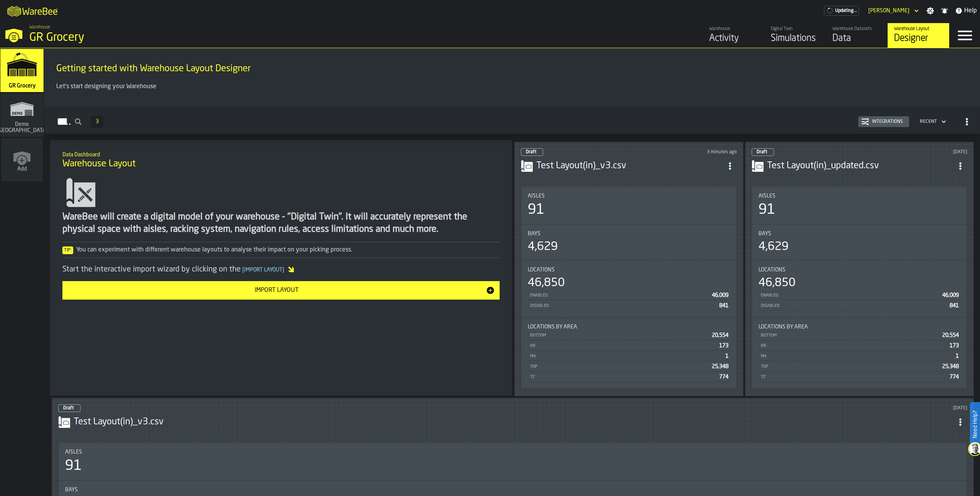 The image size is (980, 496). I want to click on label: button-toggle-Settings, so click(930, 11).